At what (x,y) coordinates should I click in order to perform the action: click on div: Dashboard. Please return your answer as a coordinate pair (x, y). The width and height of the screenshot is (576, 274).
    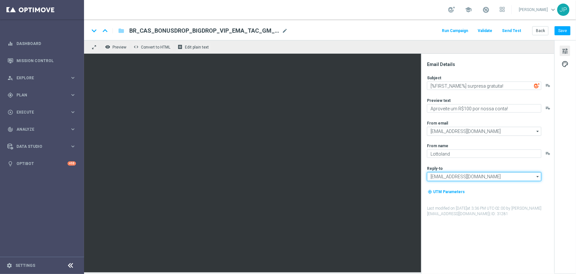
    Looking at the image, I should click on (42, 43).